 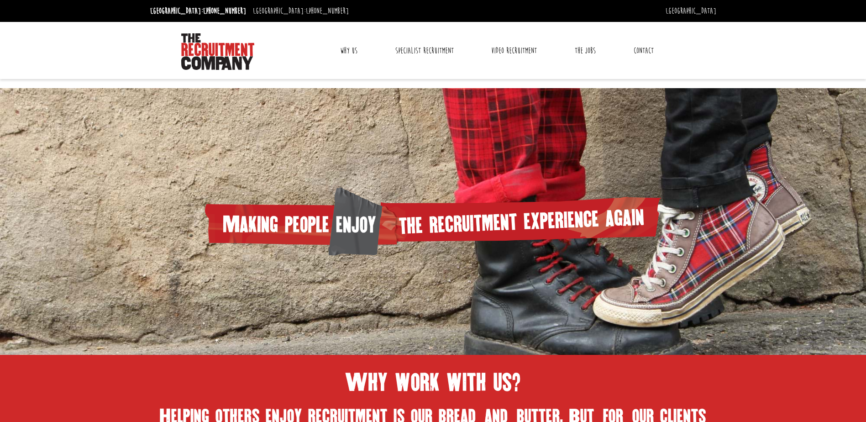 What do you see at coordinates (349, 51) in the screenshot?
I see `a: Why Us` at bounding box center [349, 51].